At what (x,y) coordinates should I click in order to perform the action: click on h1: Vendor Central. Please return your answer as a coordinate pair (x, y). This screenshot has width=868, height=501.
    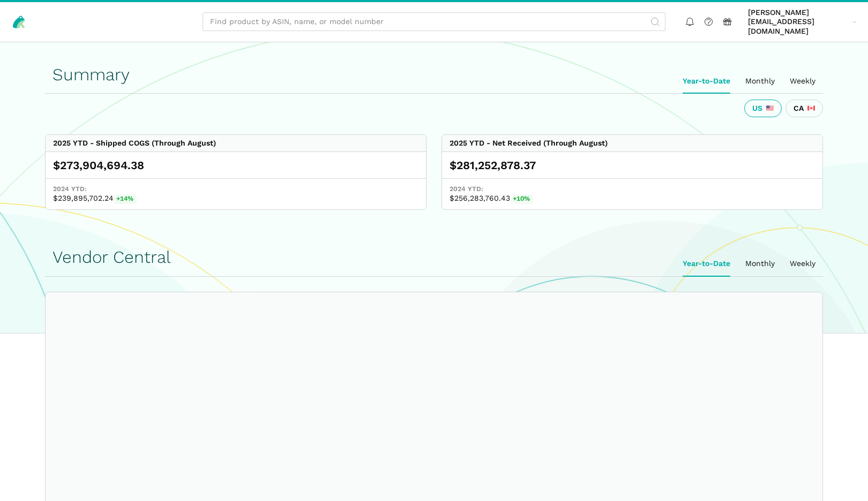
    Looking at the image, I should click on (434, 257).